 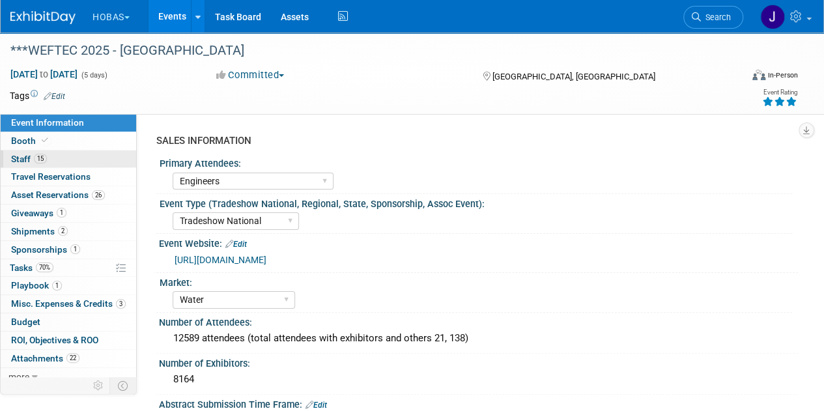 I want to click on span: 15, so click(x=40, y=158).